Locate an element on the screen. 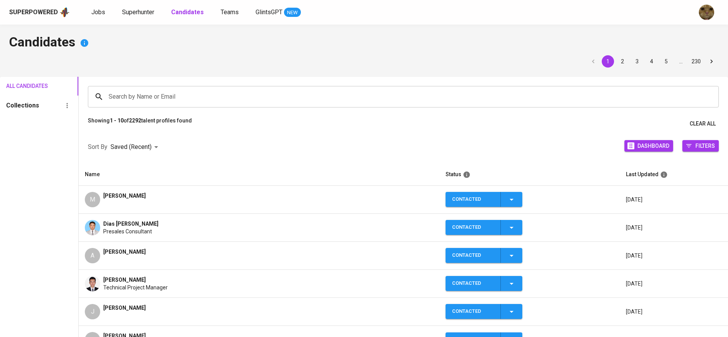 This screenshot has width=728, height=337. img: ec6c0910-f960-4a00-a8f8-c5744e41279e.jpg is located at coordinates (707, 12).